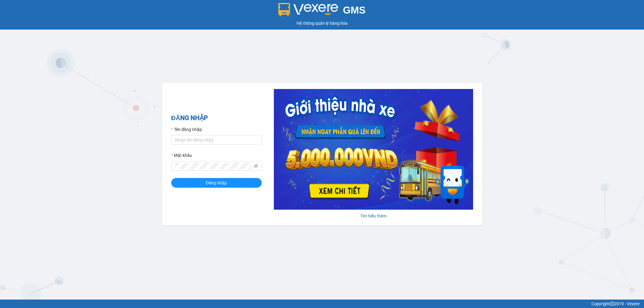 The width and height of the screenshot is (644, 308). Describe the element at coordinates (256, 166) in the screenshot. I see `span: eye-invisible` at that location.